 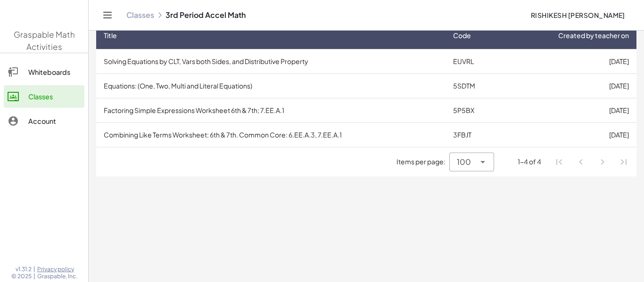 What do you see at coordinates (271, 61) in the screenshot?
I see `td: Solving Equations by CLT, Vars both Sides, and Distributive Property` at bounding box center [271, 61].